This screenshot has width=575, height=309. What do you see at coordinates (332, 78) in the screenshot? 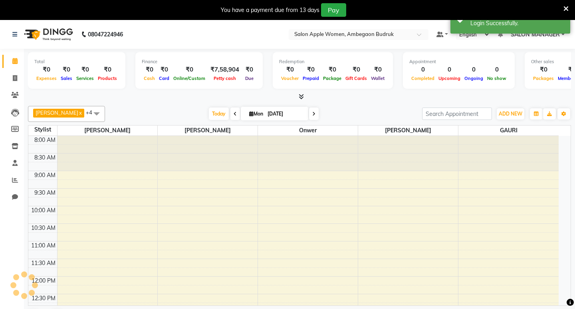
I see `span: Package` at bounding box center [332, 78].